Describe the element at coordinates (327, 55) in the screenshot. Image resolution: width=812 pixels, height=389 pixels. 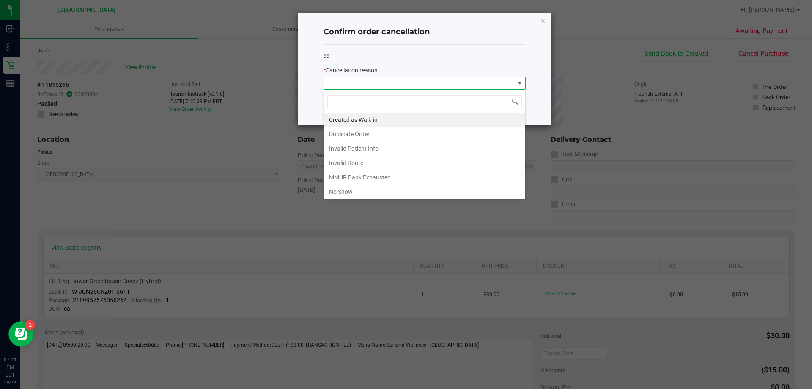
I see `span: 99` at that location.